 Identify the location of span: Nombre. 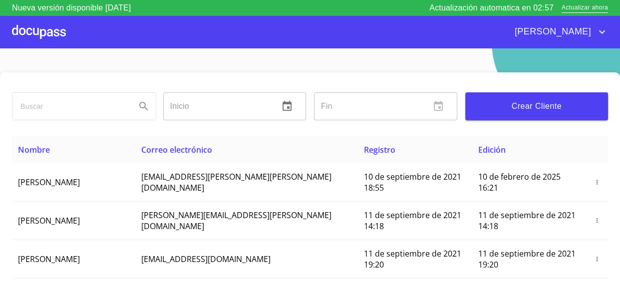
(34, 150).